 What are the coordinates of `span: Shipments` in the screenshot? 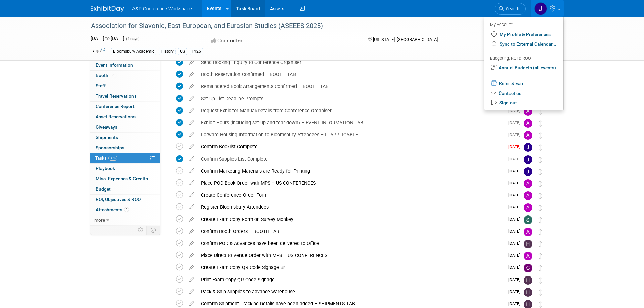 It's located at (107, 138).